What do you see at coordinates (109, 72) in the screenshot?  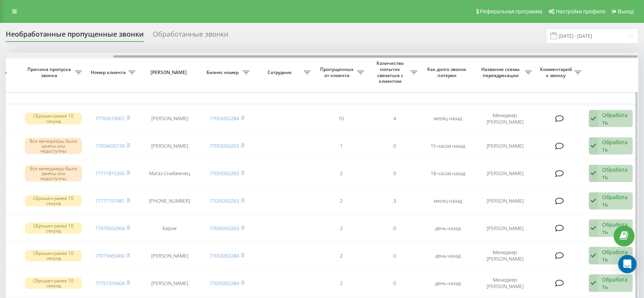 I see `span: Номер клиента` at bounding box center [109, 72].